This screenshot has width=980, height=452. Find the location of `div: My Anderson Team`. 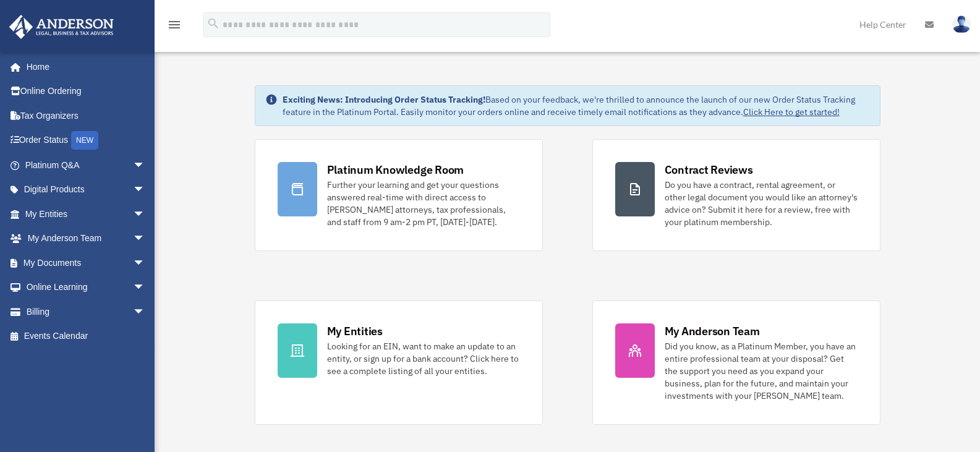

div: My Anderson Team is located at coordinates (712, 331).